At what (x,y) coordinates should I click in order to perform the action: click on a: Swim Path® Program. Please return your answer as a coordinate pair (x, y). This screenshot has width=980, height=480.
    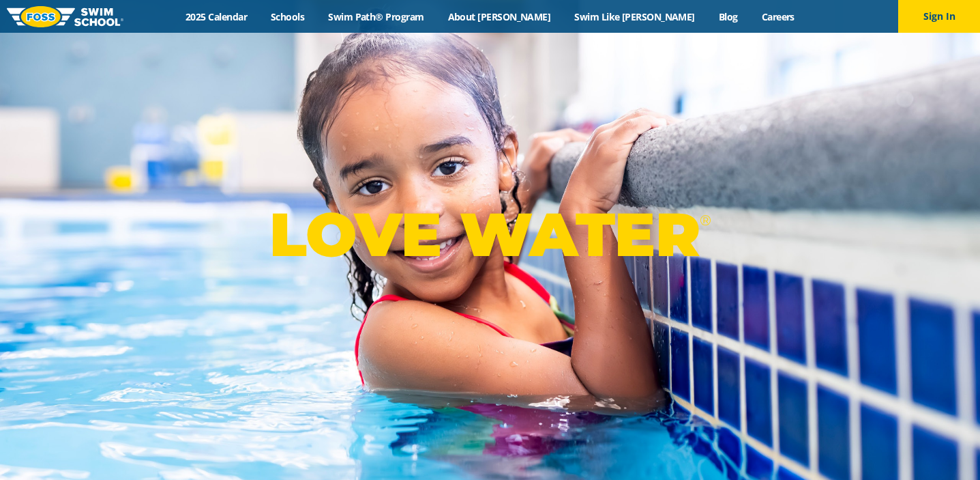
    Looking at the image, I should click on (376, 17).